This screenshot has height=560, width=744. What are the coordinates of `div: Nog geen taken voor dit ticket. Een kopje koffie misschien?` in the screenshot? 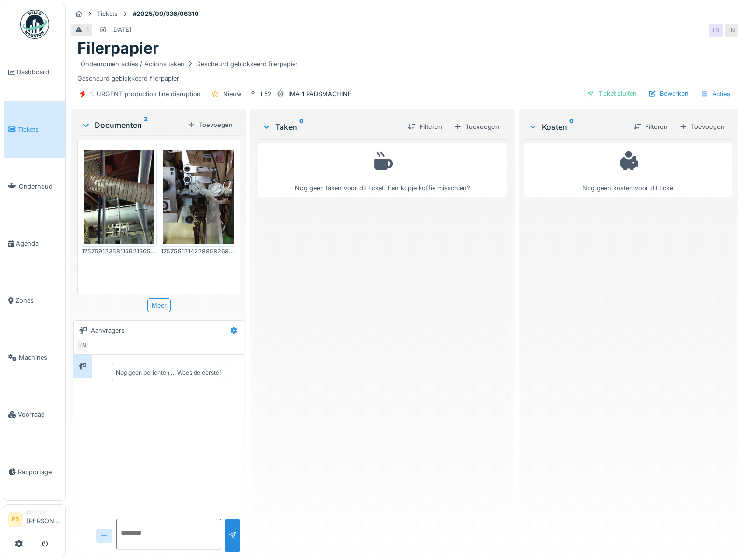 It's located at (382, 170).